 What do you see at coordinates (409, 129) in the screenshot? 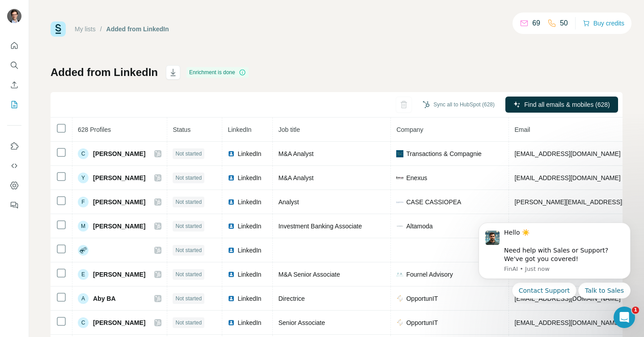
I see `span: Company` at bounding box center [409, 129].